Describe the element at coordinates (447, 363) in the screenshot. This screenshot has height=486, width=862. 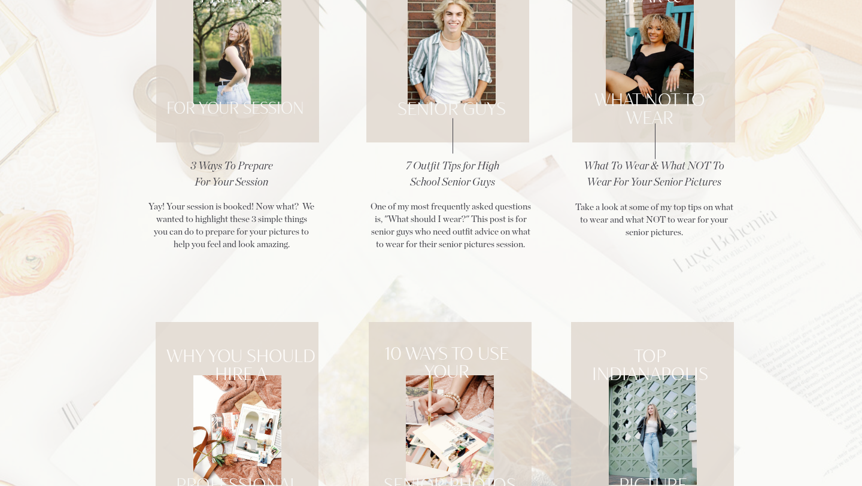
I see `h1: 10 Ways to Use your` at that location.